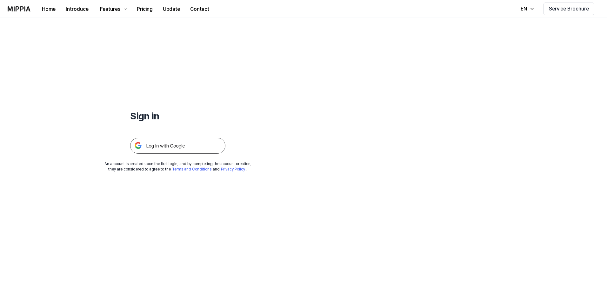 Image resolution: width=607 pixels, height=300 pixels. I want to click on img: logo, so click(19, 9).